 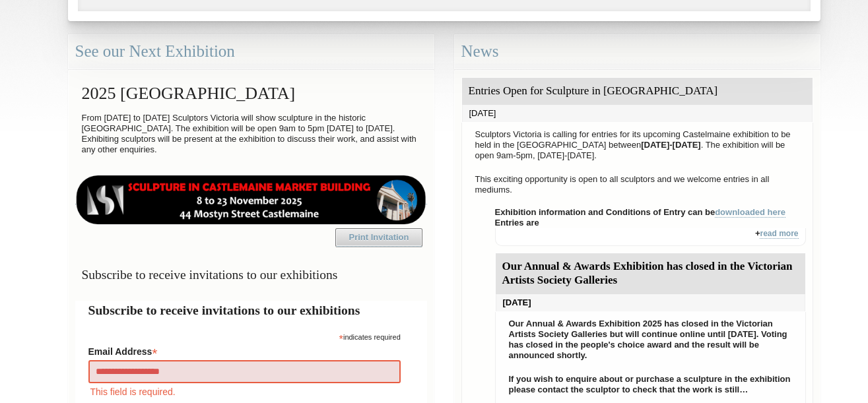 I want to click on label: Email Address, so click(x=244, y=350).